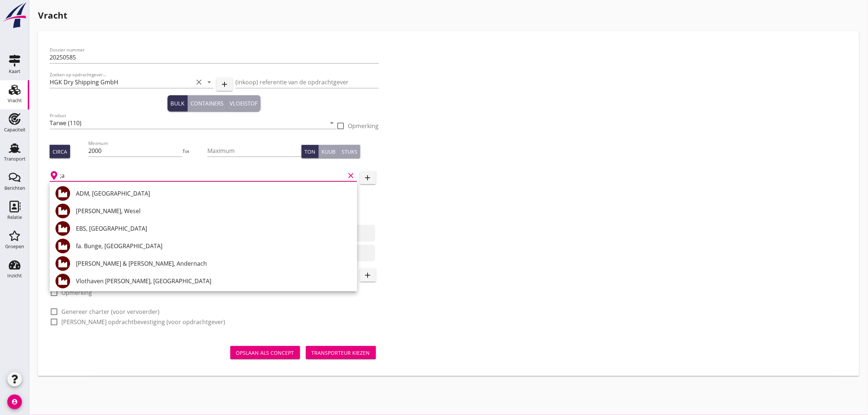 This screenshot has width=868, height=415. What do you see at coordinates (243, 103) in the screenshot?
I see `button: Vloeistof` at bounding box center [243, 103].